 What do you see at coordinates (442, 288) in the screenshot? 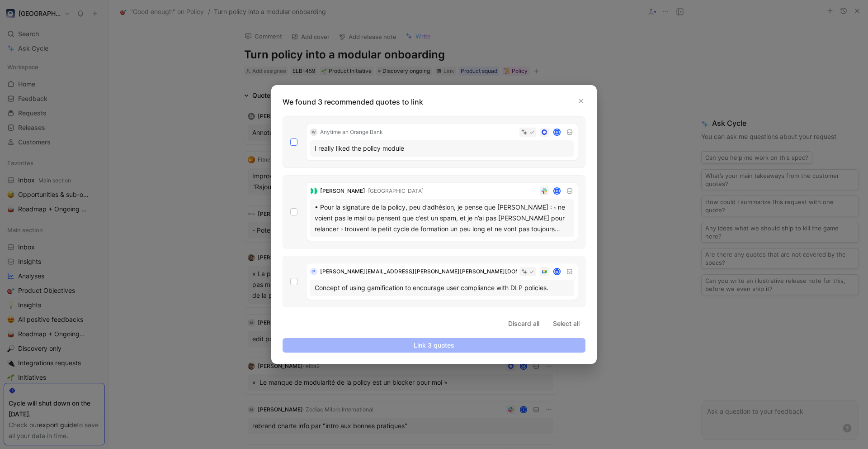
I see `div: Concept of using gamification to encourage user compliance with DLP policies.` at bounding box center [442, 288].